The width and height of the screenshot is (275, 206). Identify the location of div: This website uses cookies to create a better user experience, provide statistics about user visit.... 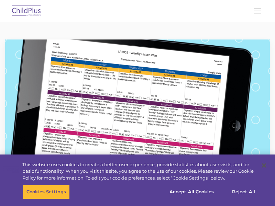
(139, 171).